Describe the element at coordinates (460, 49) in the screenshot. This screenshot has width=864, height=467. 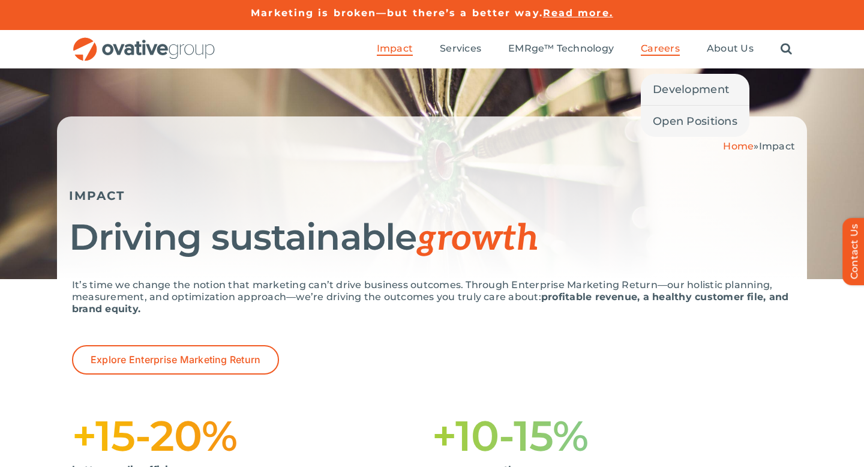
I see `span: Services` at that location.